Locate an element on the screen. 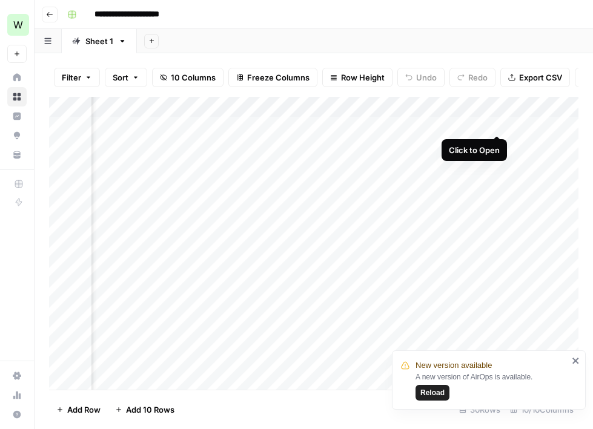  span: 10 Columns is located at coordinates (193, 78).